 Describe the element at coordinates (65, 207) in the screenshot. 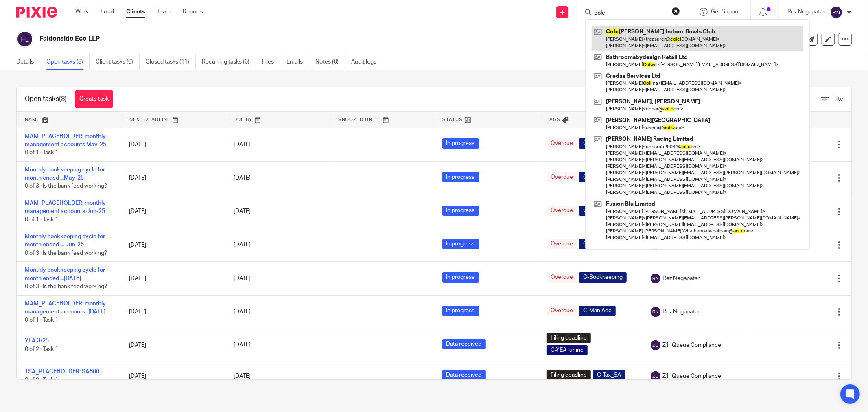

I see `a: MAM_PLACEHOLDER: monthly management accounts Jun-25` at that location.